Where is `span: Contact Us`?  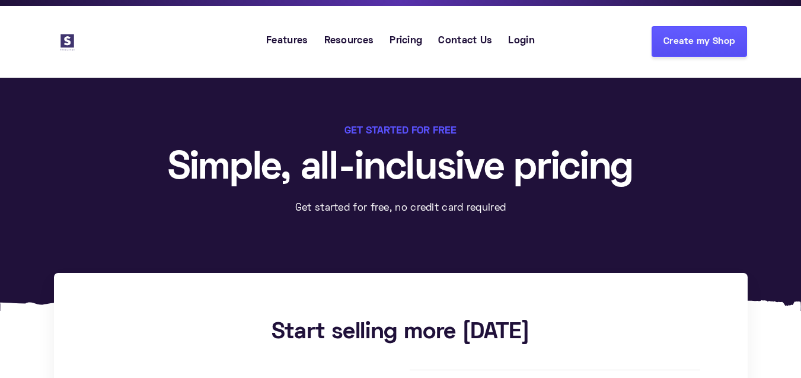
span: Contact Us is located at coordinates (465, 42).